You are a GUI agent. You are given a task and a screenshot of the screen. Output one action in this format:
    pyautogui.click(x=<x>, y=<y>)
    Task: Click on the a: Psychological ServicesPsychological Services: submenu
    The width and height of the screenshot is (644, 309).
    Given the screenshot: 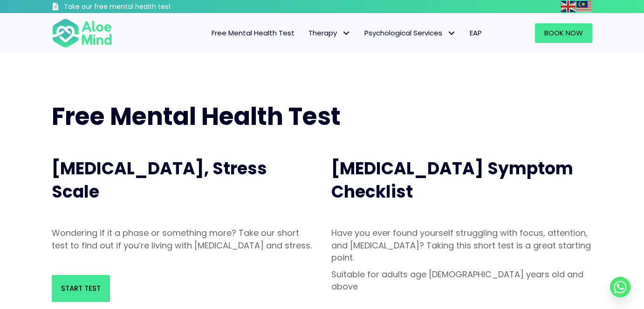 What is the action you would take?
    pyautogui.click(x=410, y=33)
    